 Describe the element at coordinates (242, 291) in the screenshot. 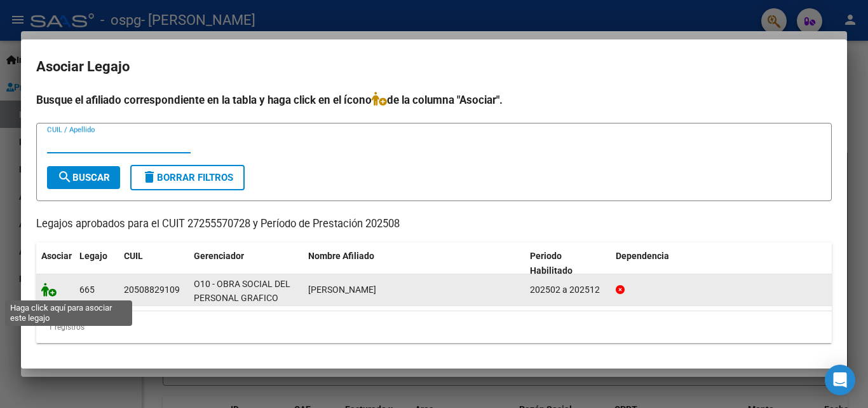

I see `span: O10 - OBRA SOCIAL DEL PERSONAL GRAFICO` at that location.